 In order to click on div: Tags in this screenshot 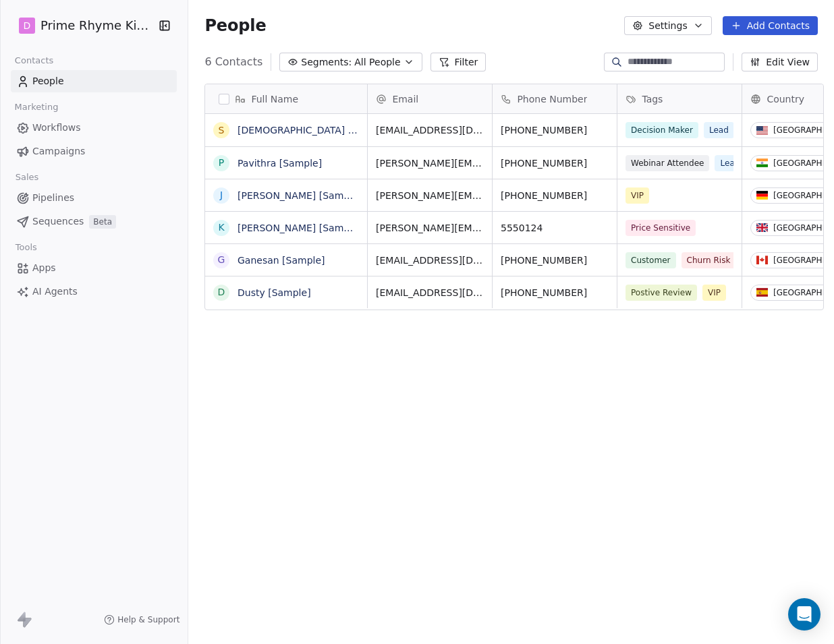, I will do `click(679, 98)`.